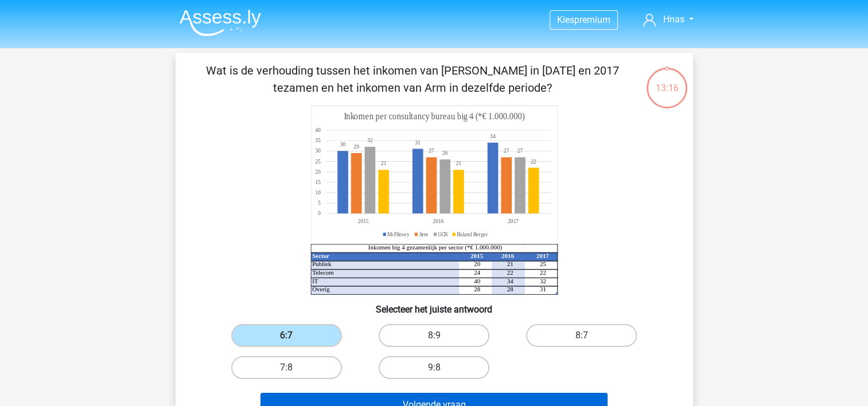 This screenshot has width=868, height=406. Describe the element at coordinates (667, 19) in the screenshot. I see `a: Hnas` at that location.